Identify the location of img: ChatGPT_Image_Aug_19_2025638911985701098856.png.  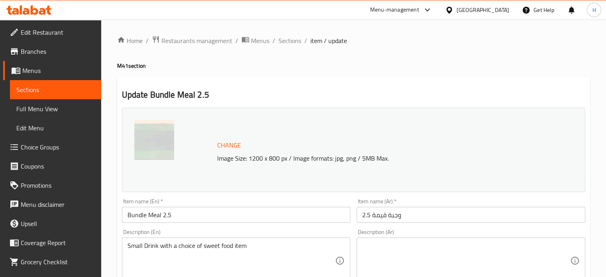
(154, 140).